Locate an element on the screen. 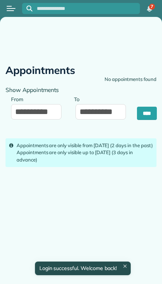  div: Login successful. Welcome back! is located at coordinates (82, 268).